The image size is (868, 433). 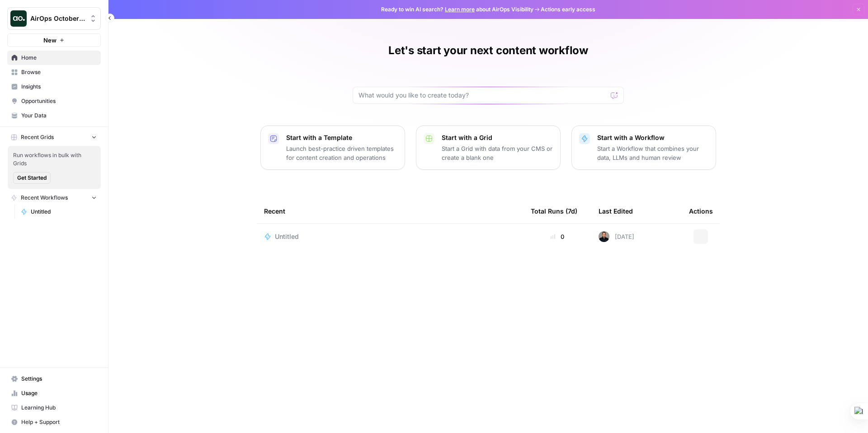 I want to click on span: New, so click(x=50, y=40).